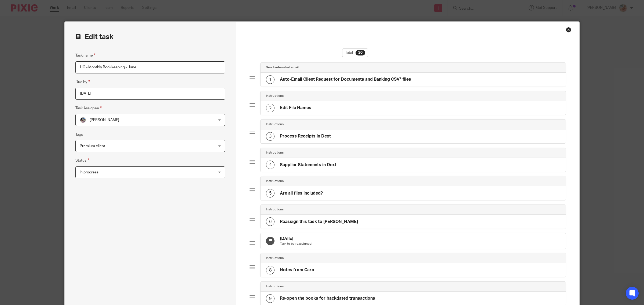  Describe the element at coordinates (150, 94) in the screenshot. I see `input: Pick a date` at that location.